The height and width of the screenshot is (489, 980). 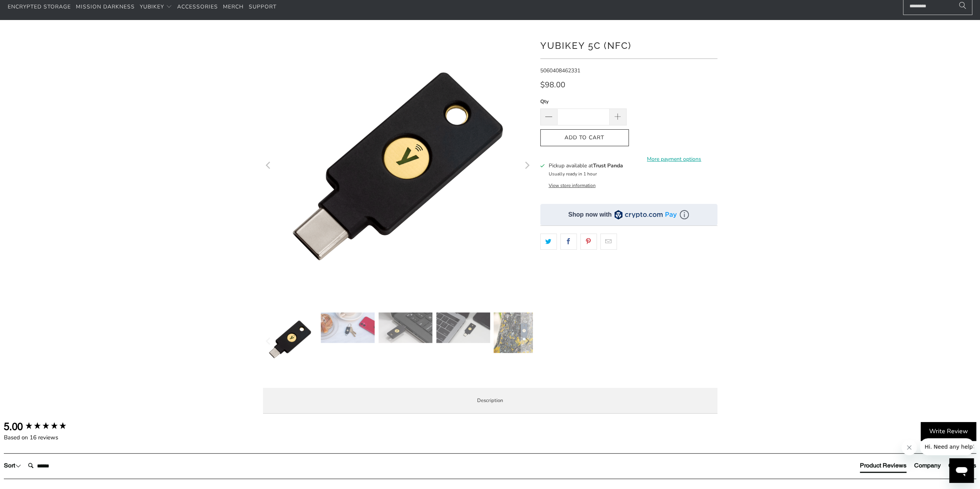 I want to click on span: Merch, so click(x=233, y=7).